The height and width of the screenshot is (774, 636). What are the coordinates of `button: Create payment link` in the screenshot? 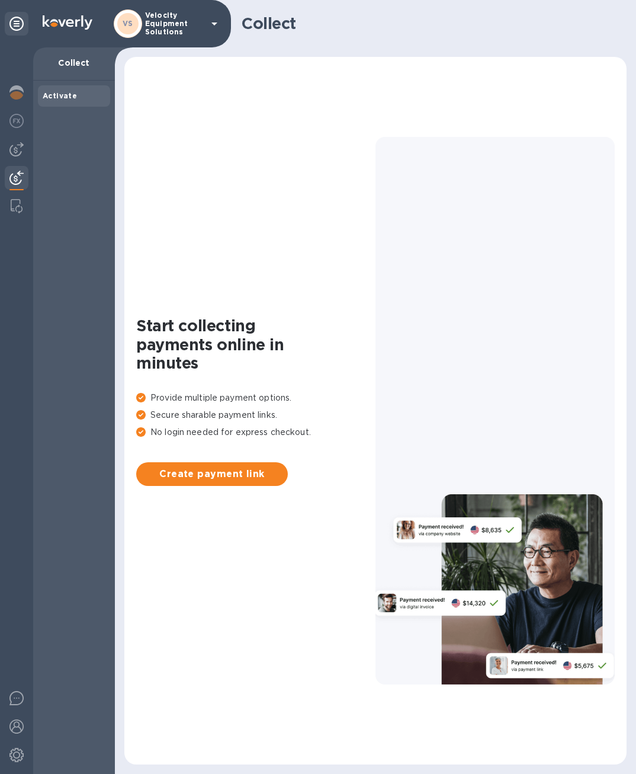 It's located at (212, 474).